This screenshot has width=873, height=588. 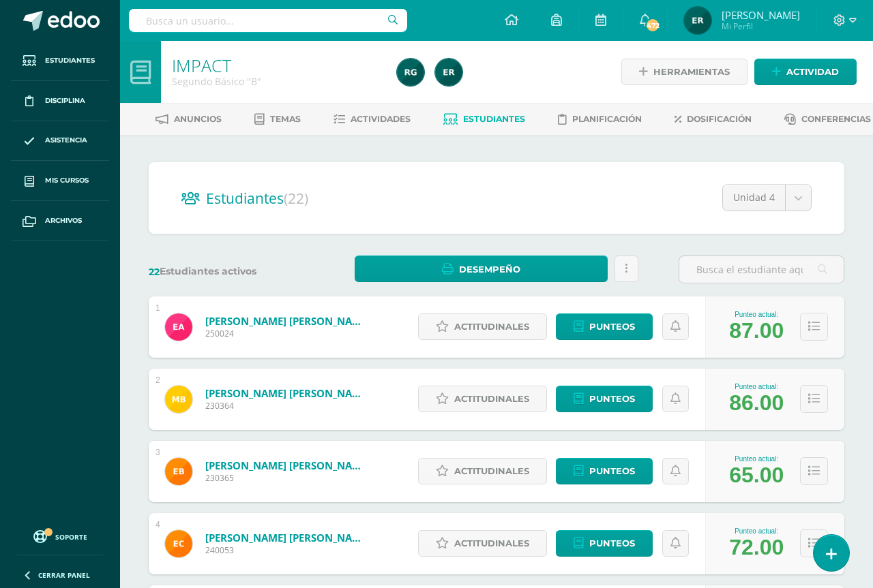 I want to click on img: f02f4b1d459c63516b62831db7699e84.png, so click(x=178, y=327).